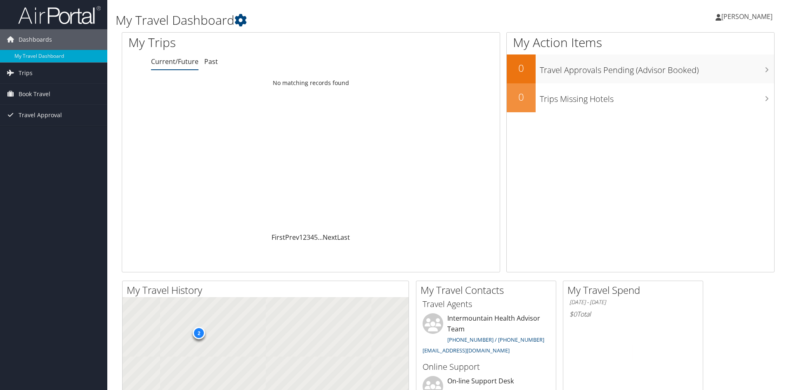 The height and width of the screenshot is (390, 789). I want to click on a: 3, so click(308, 237).